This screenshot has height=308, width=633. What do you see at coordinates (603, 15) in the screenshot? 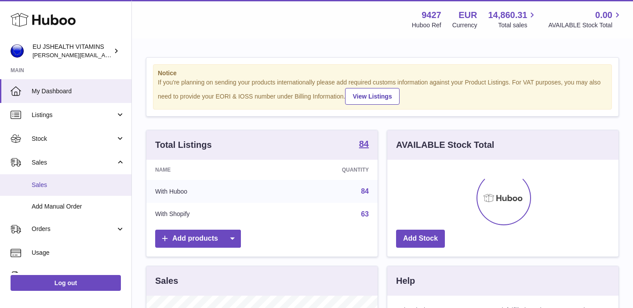
I see `span: 0.00` at bounding box center [603, 15].